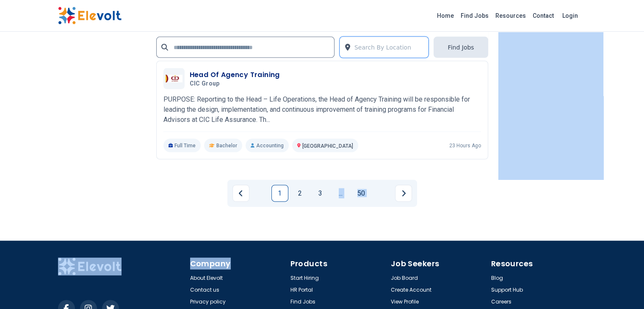 This screenshot has width=644, height=309. What do you see at coordinates (241, 194) in the screenshot?
I see `a: Previous page` at bounding box center [241, 194].